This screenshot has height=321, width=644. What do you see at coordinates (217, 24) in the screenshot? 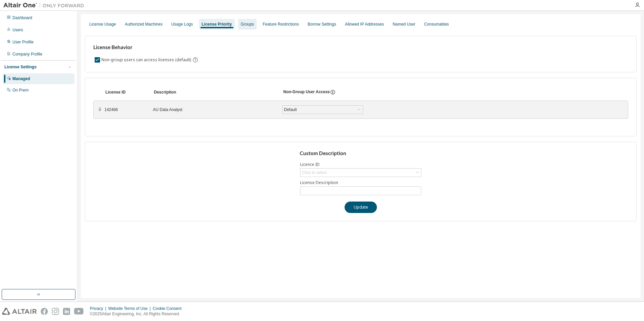
I see `div: License Priority` at bounding box center [217, 24].